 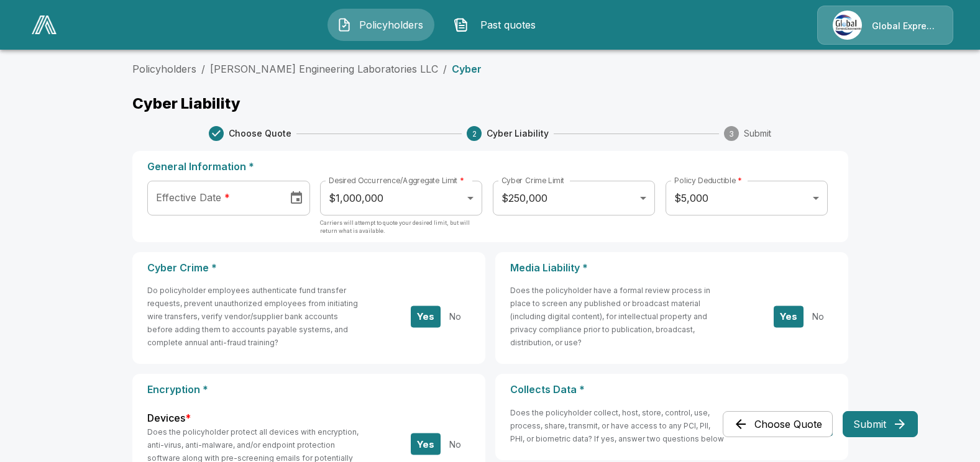 What do you see at coordinates (491, 69) in the screenshot?
I see `nav: breadcrumb` at bounding box center [491, 69].